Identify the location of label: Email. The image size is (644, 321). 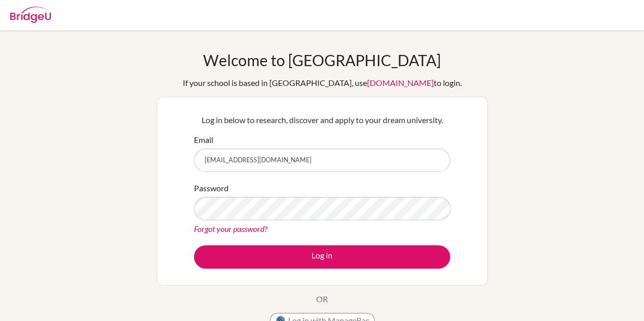
(203, 140).